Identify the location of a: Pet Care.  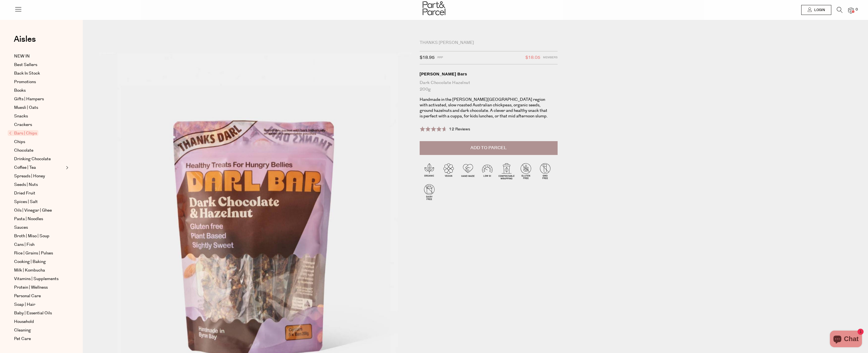
(39, 339).